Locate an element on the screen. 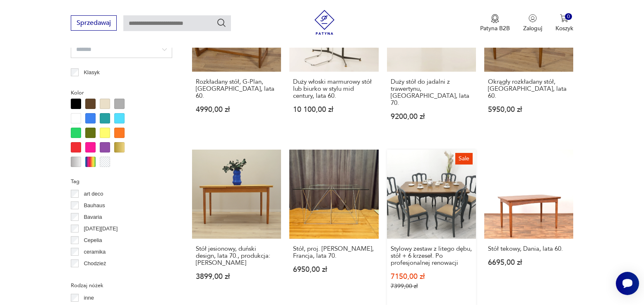 The width and height of the screenshot is (644, 305). p: 6950,00 zł is located at coordinates (334, 269).